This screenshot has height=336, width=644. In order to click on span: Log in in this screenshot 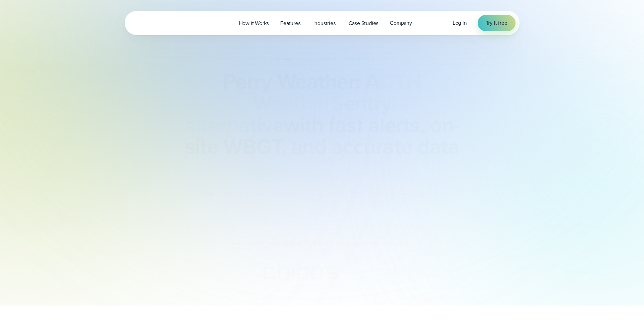, I will do `click(460, 23)`.